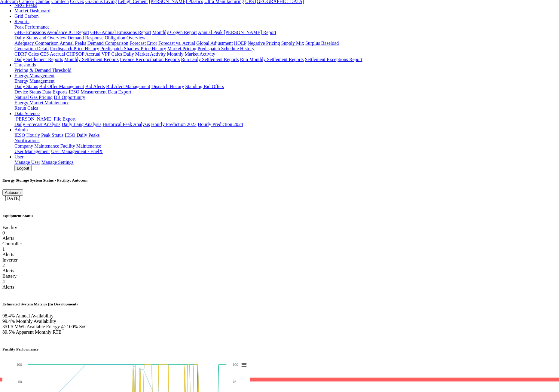  Describe the element at coordinates (182, 48) in the screenshot. I see `a: Market Pricing` at that location.